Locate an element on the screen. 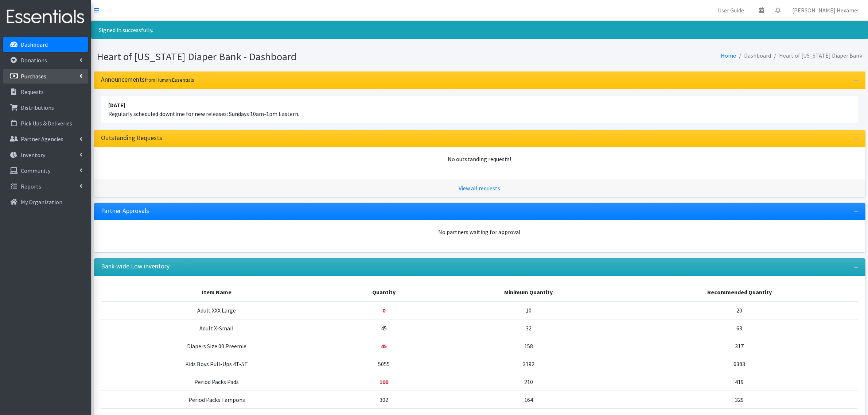  h3: Partner Approvals is located at coordinates (125, 211).